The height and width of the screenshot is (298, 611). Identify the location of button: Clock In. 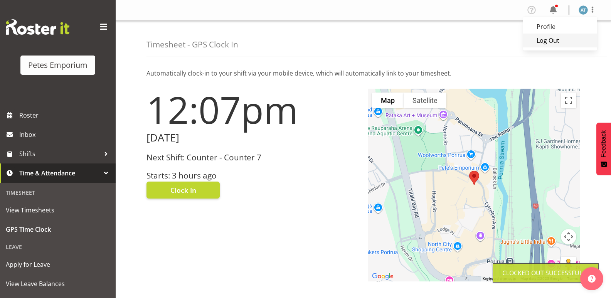
(183, 190).